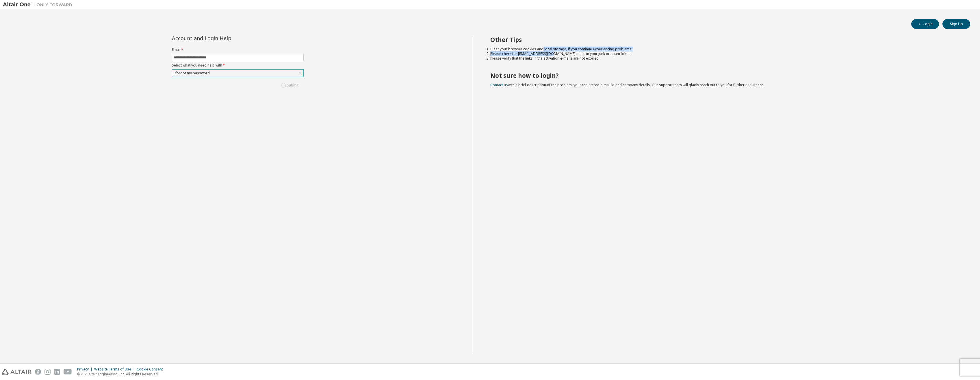 Image resolution: width=980 pixels, height=380 pixels. I want to click on label: Select what you need help with, so click(238, 65).